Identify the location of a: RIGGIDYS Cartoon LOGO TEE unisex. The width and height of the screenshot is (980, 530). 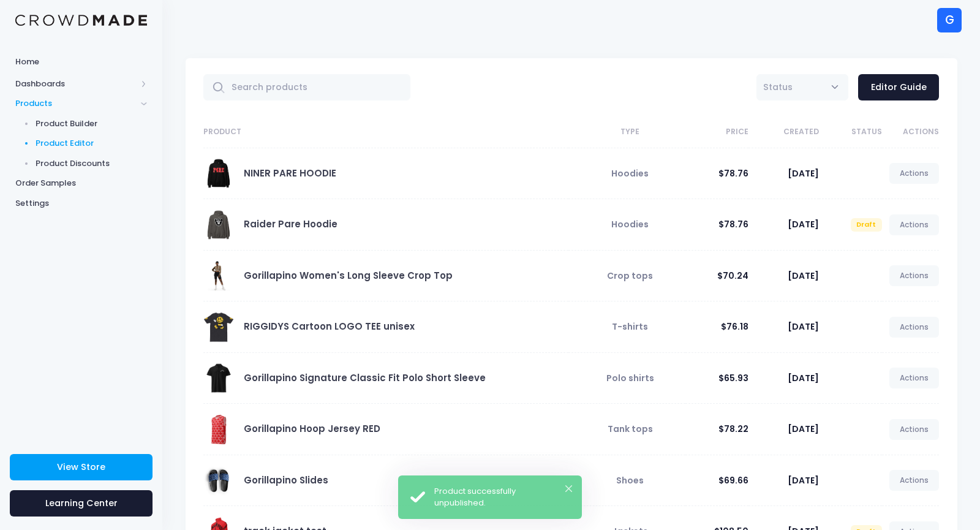
(328, 326).